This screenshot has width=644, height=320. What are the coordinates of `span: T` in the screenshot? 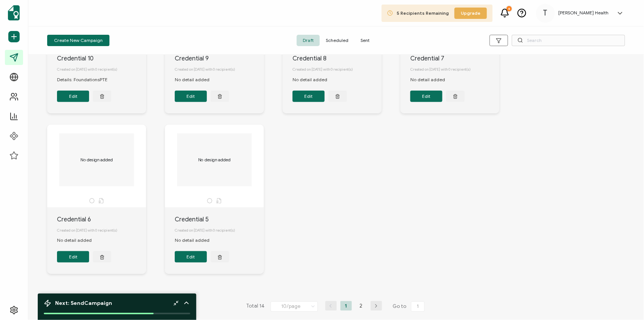 It's located at (545, 13).